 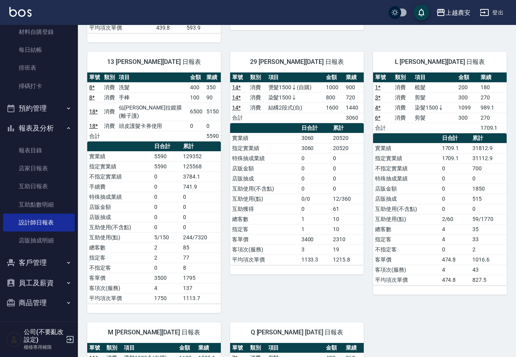 I want to click on button: 客戶管理, so click(x=39, y=263).